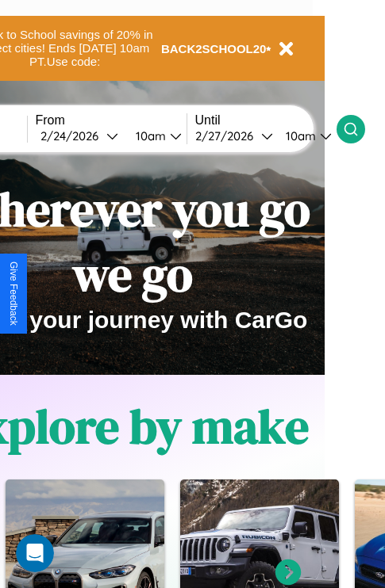 This screenshot has width=385, height=588. Describe the element at coordinates (228, 136) in the screenshot. I see `div: 2 / 27 / 2026` at that location.